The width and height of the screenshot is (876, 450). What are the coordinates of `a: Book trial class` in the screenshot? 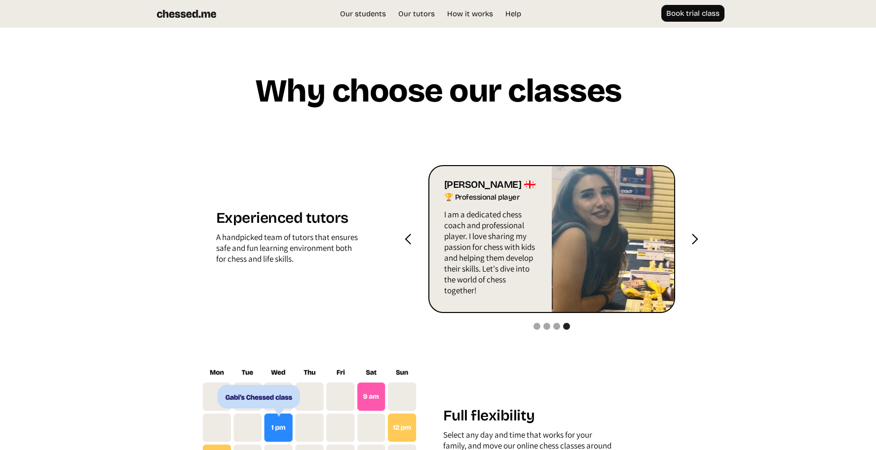 It's located at (693, 13).